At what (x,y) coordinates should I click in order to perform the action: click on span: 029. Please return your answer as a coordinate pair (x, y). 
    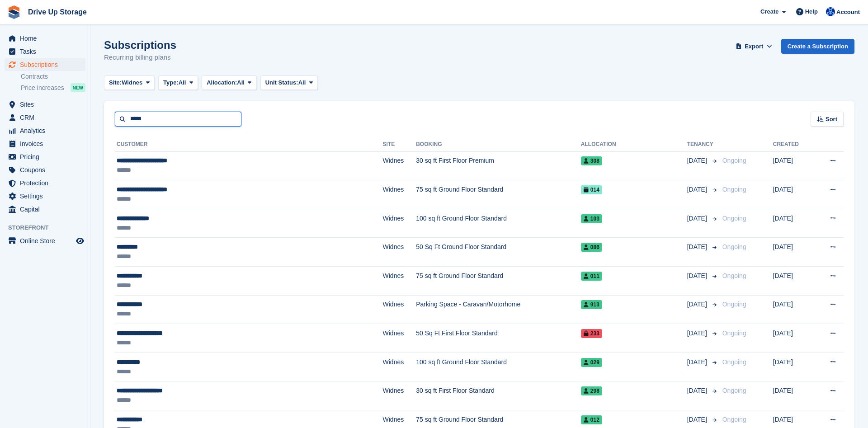
    Looking at the image, I should click on (591, 363).